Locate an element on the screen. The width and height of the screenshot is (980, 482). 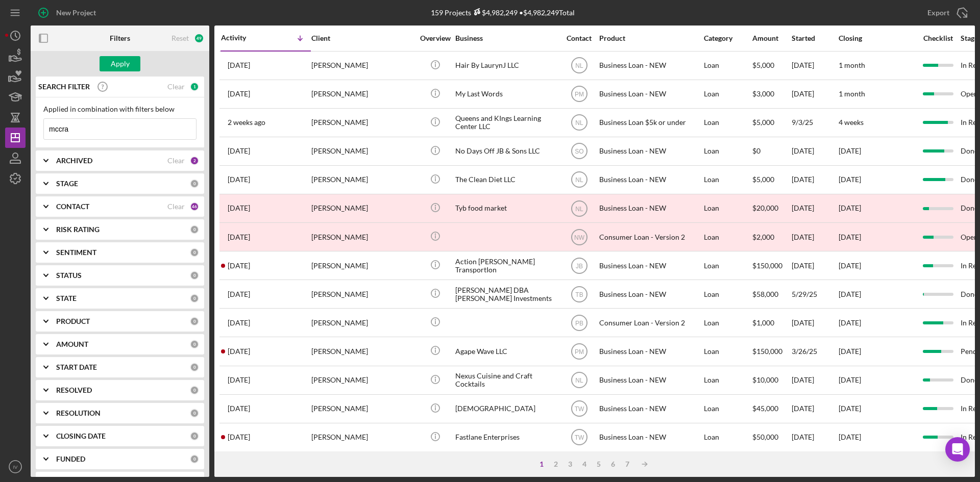
div: Queens and KIngs Learning Center LLC is located at coordinates (507, 123).